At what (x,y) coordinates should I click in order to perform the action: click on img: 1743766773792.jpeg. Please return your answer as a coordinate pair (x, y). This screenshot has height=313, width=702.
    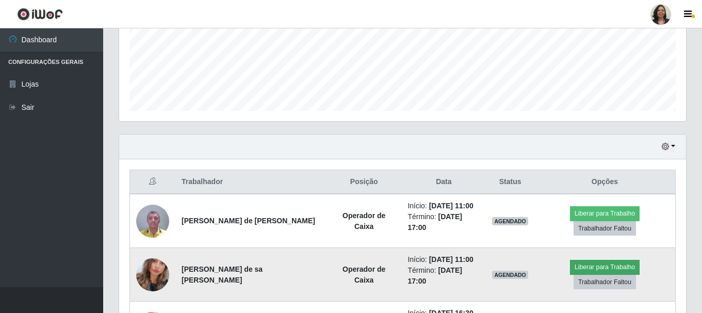
    Looking at the image, I should click on (153, 275).